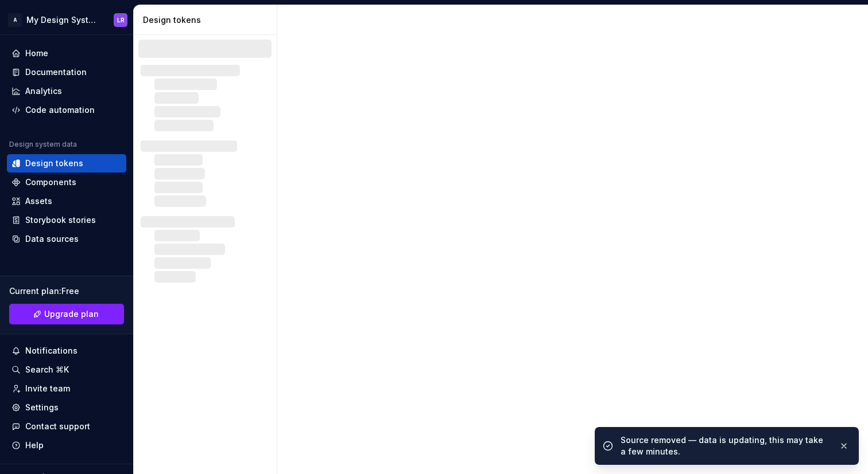 This screenshot has width=868, height=474. I want to click on a: Settings, so click(66, 408).